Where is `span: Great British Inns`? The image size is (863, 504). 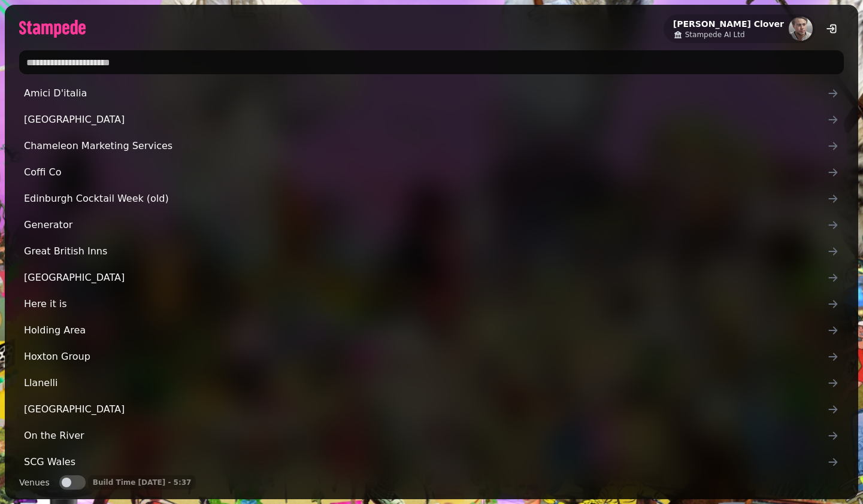
span: Great British Inns is located at coordinates (425, 251).